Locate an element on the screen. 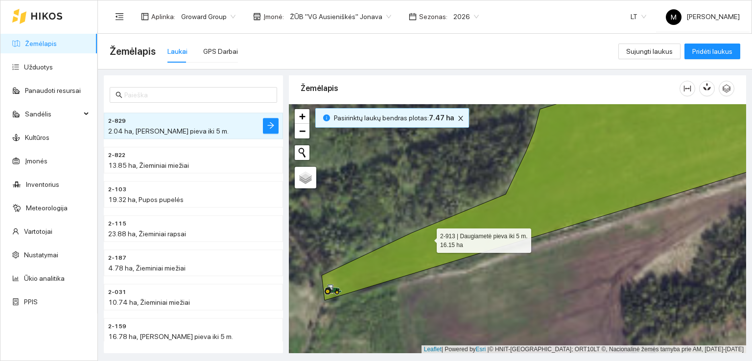 Image resolution: width=752 pixels, height=361 pixels. span: 2-829 is located at coordinates (117, 121).